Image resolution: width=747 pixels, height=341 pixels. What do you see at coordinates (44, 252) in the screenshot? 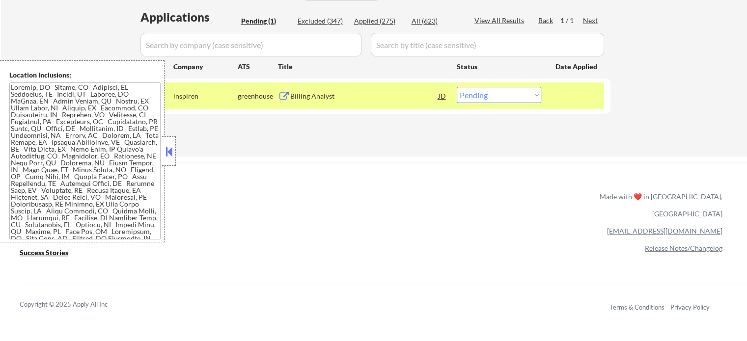
I see `u: Success Stories` at bounding box center [44, 252].